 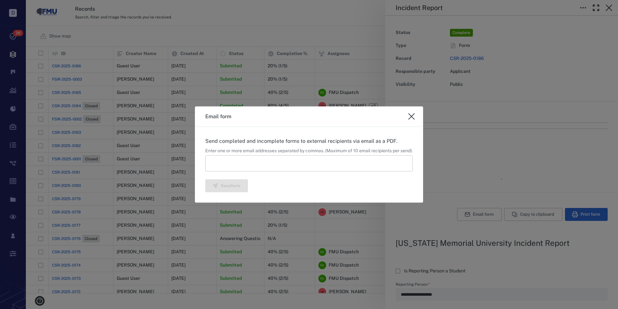 I want to click on p: Send completed and incomplete forms to external recipients via email as a PDF., so click(x=309, y=141).